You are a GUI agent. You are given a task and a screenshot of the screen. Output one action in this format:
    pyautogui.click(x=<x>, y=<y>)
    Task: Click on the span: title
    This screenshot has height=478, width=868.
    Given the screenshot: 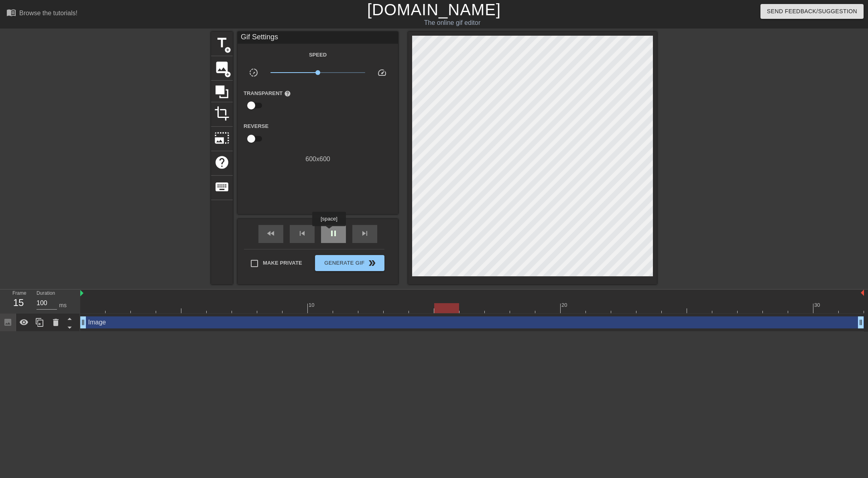 What is the action you would take?
    pyautogui.click(x=222, y=43)
    